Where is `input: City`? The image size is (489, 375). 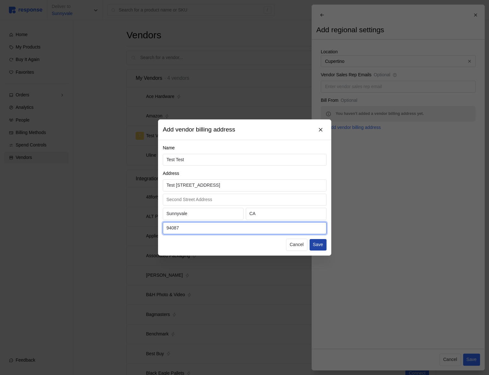 input: City is located at coordinates (203, 214).